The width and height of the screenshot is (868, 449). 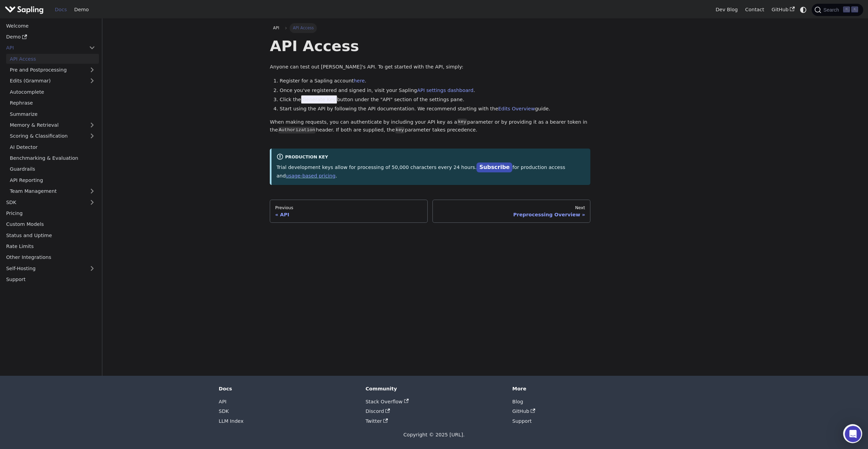 I want to click on div: Previous, so click(x=349, y=208).